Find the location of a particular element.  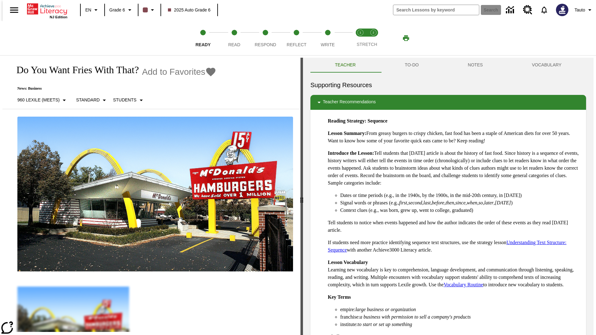

strong: Introduce the Lesson: is located at coordinates (351, 153).